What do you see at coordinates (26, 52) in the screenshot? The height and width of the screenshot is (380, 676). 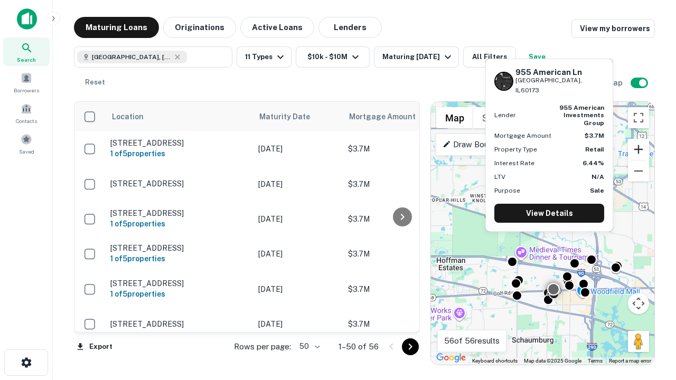 I see `div: Search` at bounding box center [26, 52].